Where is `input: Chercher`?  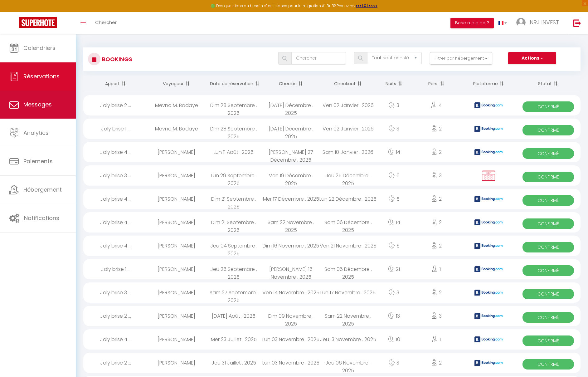 input: Chercher is located at coordinates (318, 58).